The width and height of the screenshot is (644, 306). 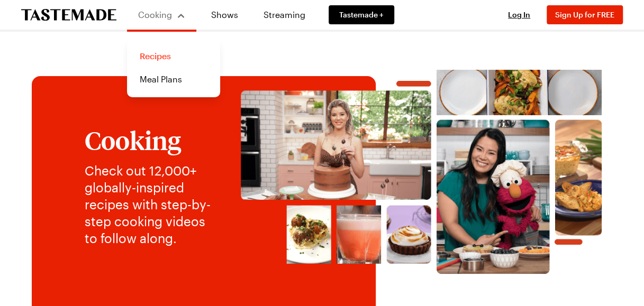 I want to click on button: Sign Up for FREE, so click(x=584, y=15).